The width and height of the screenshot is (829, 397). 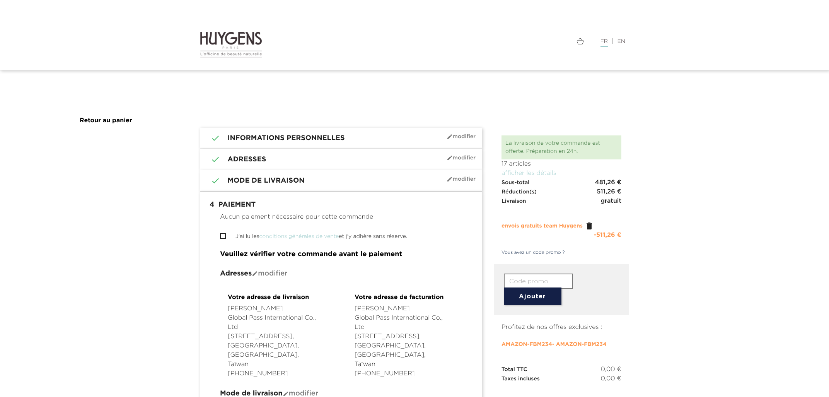 I want to click on span: 511,26 €, so click(x=609, y=192).